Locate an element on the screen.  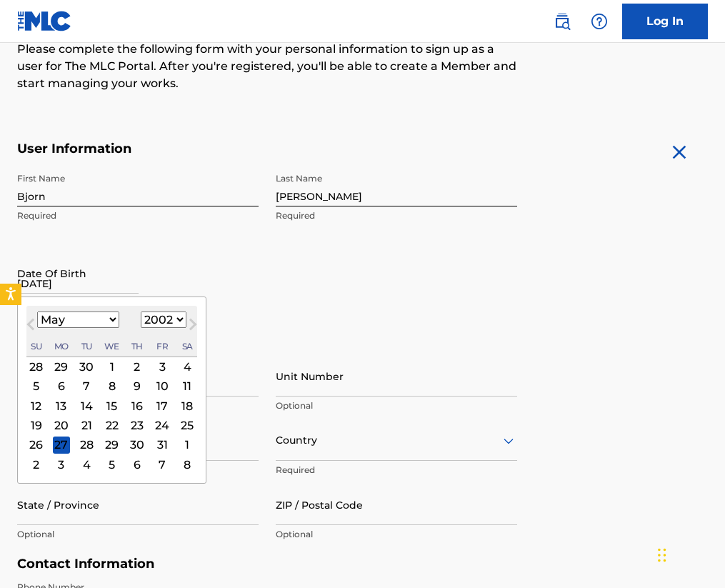
div: Choose Monday, May 13th, 2002 is located at coordinates (61, 406).